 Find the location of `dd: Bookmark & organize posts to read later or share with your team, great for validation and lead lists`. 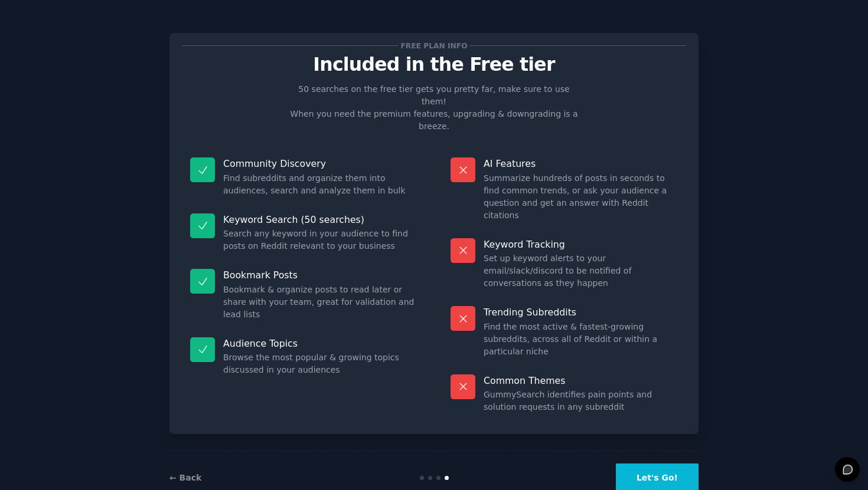

dd: Bookmark & organize posts to read later or share with your team, great for validation and lead lists is located at coordinates (320, 302).